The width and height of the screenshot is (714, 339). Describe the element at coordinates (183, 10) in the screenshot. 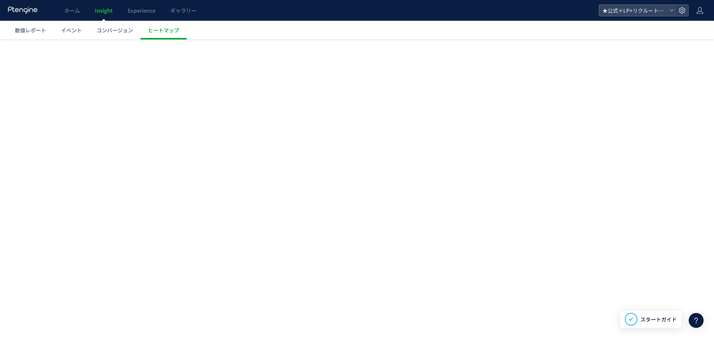

I see `span: ギャラリー` at that location.